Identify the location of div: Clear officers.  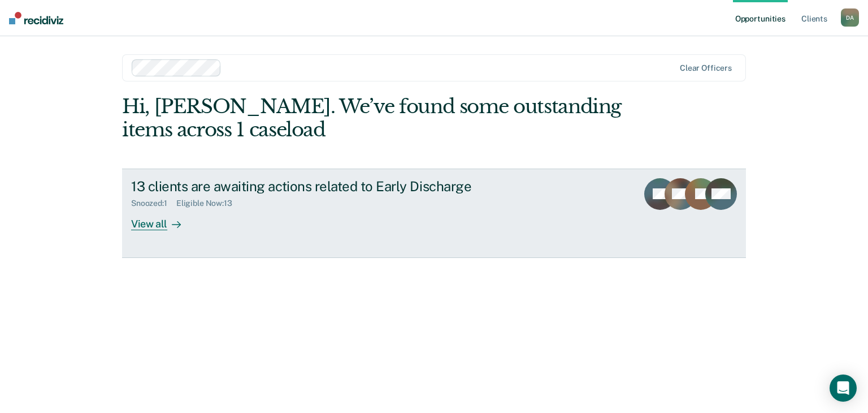
(706, 68).